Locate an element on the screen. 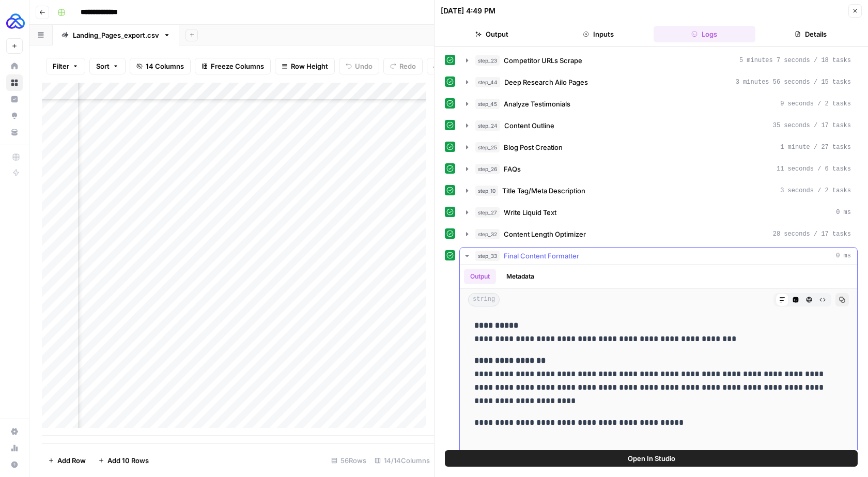 Image resolution: width=868 pixels, height=477 pixels. button: Freeze Columns is located at coordinates (233, 66).